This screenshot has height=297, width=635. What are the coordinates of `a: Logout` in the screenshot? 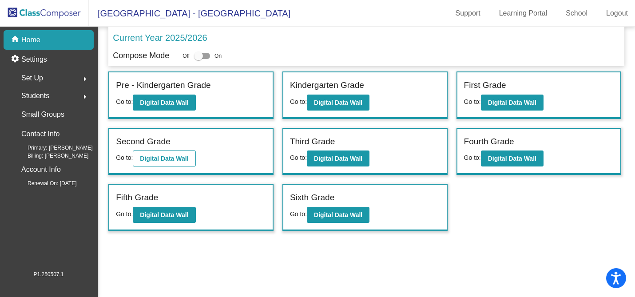 It's located at (617, 13).